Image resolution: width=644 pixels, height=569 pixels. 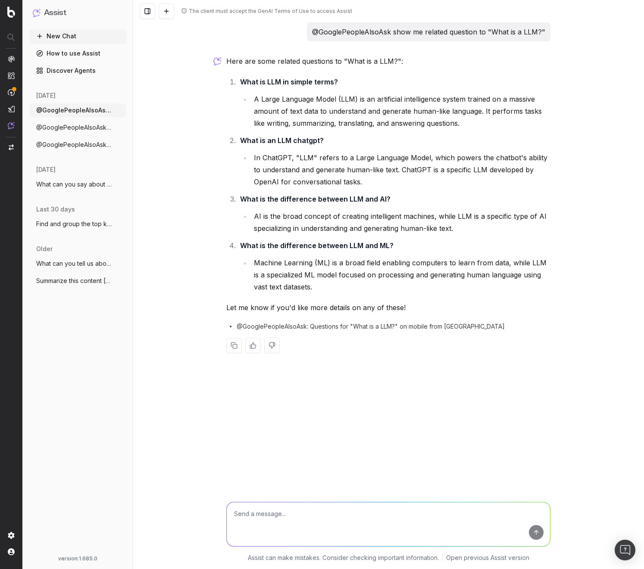 What do you see at coordinates (78, 110) in the screenshot?
I see `button: @GooglePeopleAlsoAsk show me related que` at bounding box center [78, 110].